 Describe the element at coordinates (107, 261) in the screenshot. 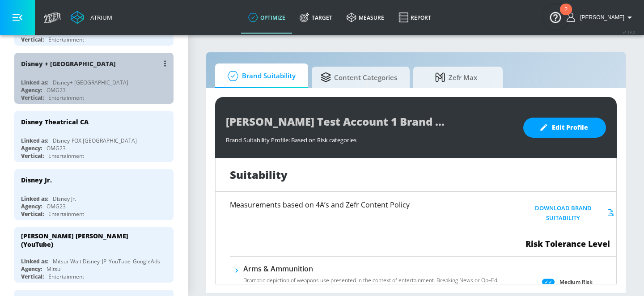

I see `div: Mitsui_Walt Disney_JP_YouTube_GoogleAds` at that location.